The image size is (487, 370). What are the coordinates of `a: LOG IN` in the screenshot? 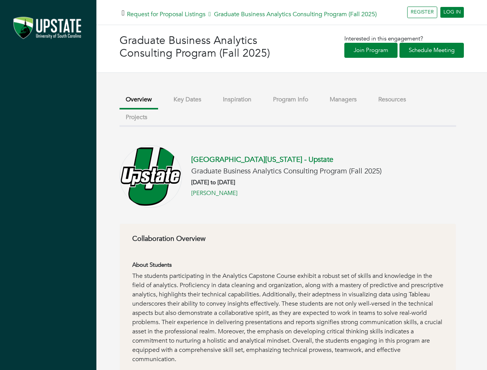 It's located at (452, 12).